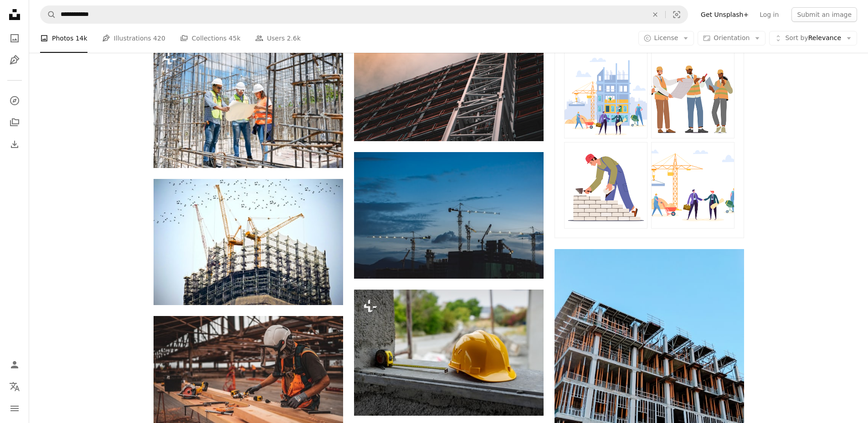 The image size is (868, 423). Describe the element at coordinates (812, 38) in the screenshot. I see `button: Sort byRelevance` at that location.